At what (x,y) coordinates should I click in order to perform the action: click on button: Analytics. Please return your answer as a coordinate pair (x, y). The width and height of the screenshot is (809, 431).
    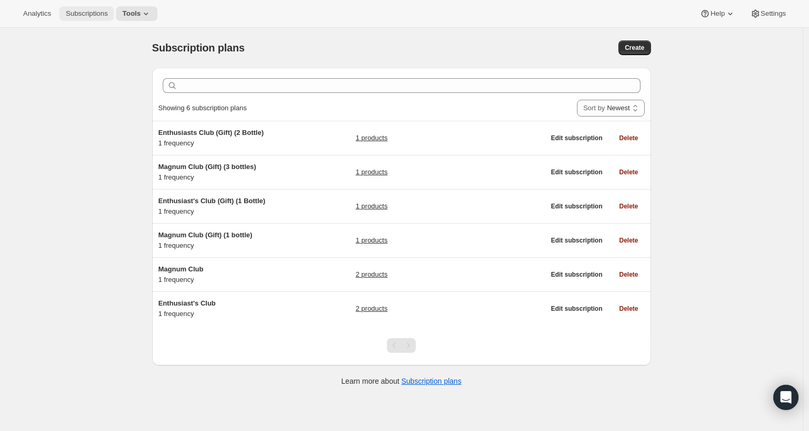
    Looking at the image, I should click on (37, 14).